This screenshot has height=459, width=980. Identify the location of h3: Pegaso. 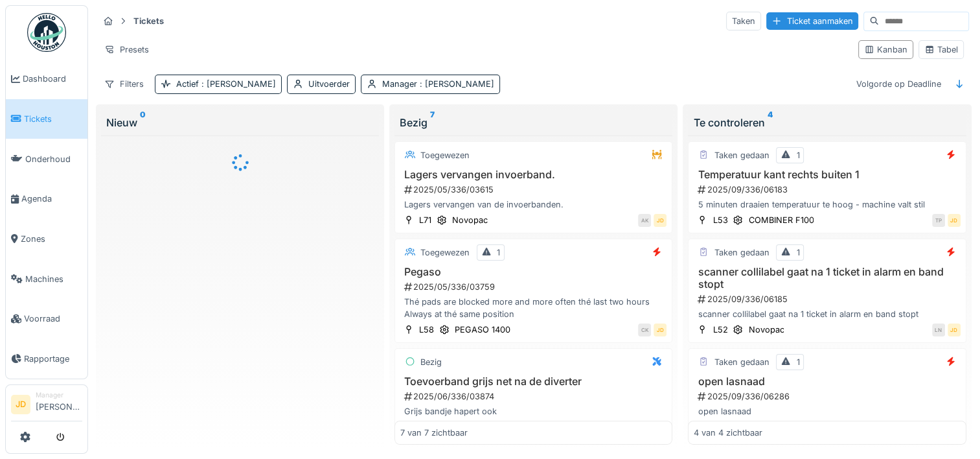
(533, 272).